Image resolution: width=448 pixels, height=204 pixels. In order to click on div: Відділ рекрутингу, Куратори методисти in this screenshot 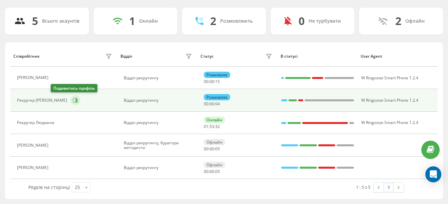, I will do `click(158, 145)`.